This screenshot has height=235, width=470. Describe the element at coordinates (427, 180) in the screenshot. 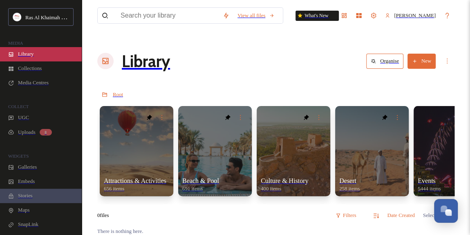

I see `span: Events` at that location.